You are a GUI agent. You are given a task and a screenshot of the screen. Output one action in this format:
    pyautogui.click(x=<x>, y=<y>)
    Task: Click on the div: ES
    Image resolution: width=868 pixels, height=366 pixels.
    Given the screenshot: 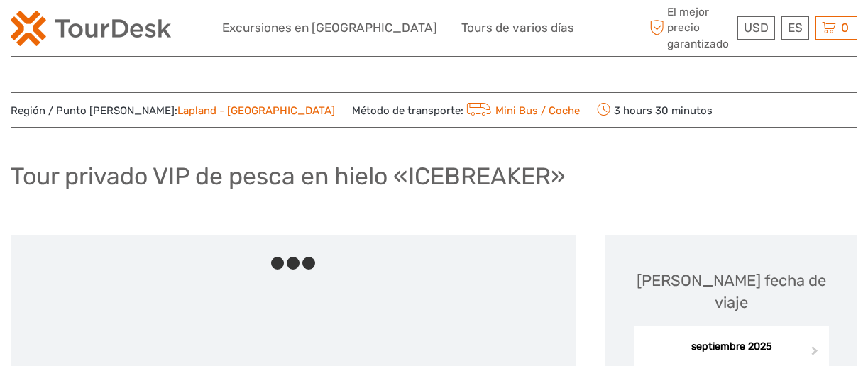 What is the action you would take?
    pyautogui.click(x=795, y=27)
    